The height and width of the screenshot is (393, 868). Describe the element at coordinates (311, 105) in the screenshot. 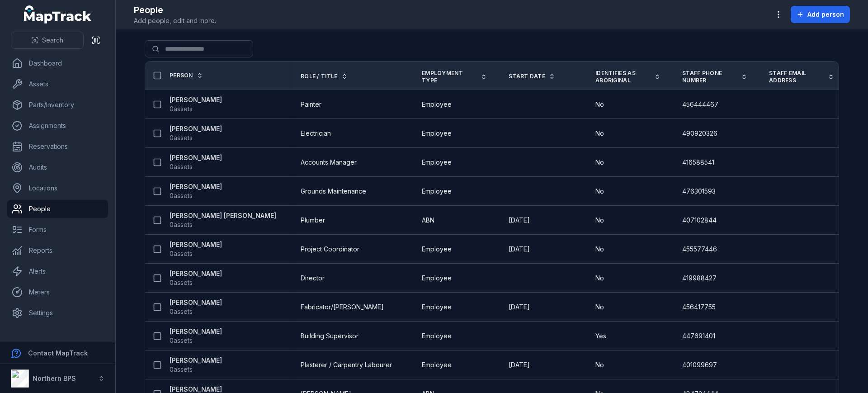

I see `span: Painter` at that location.